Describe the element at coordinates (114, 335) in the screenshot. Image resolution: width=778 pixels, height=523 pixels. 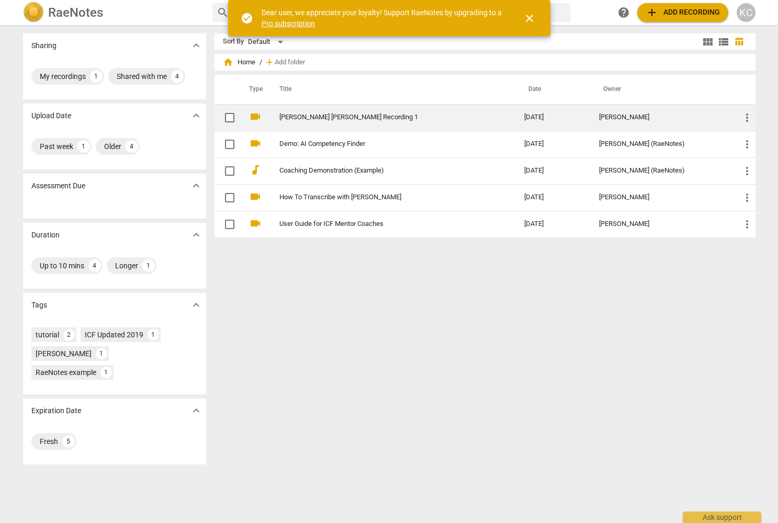
I see `div: ICF Updated 2019` at that location.